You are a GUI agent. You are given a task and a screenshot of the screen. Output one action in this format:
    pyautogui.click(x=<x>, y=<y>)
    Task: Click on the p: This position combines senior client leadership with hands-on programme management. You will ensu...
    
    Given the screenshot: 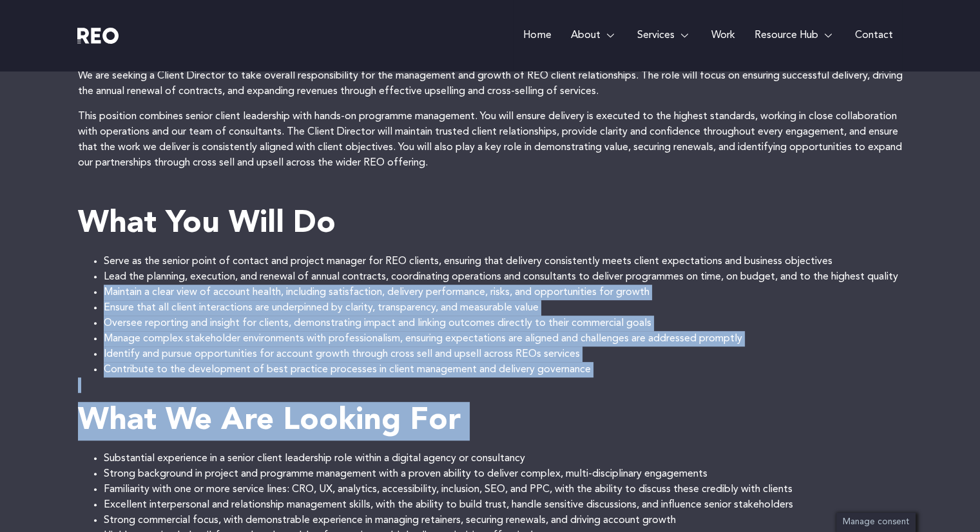 What is the action you would take?
    pyautogui.click(x=490, y=140)
    